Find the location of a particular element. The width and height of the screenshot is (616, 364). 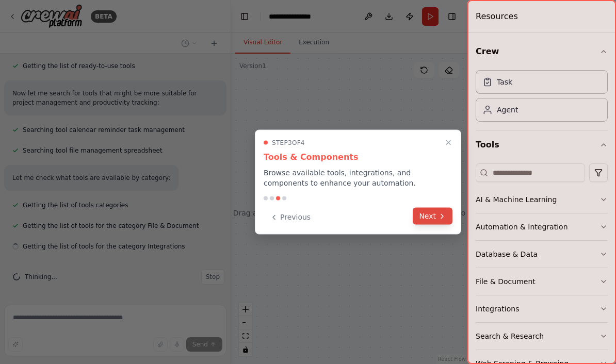

button: Previous is located at coordinates (290, 217).